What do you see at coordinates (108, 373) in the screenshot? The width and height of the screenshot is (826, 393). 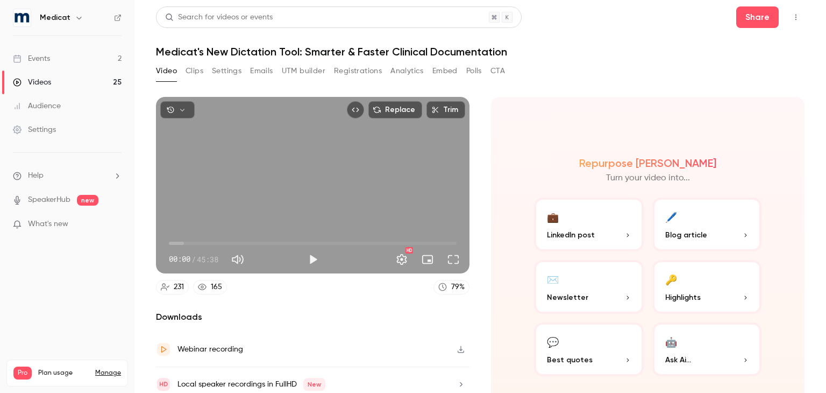 I see `a: Manage` at bounding box center [108, 373].